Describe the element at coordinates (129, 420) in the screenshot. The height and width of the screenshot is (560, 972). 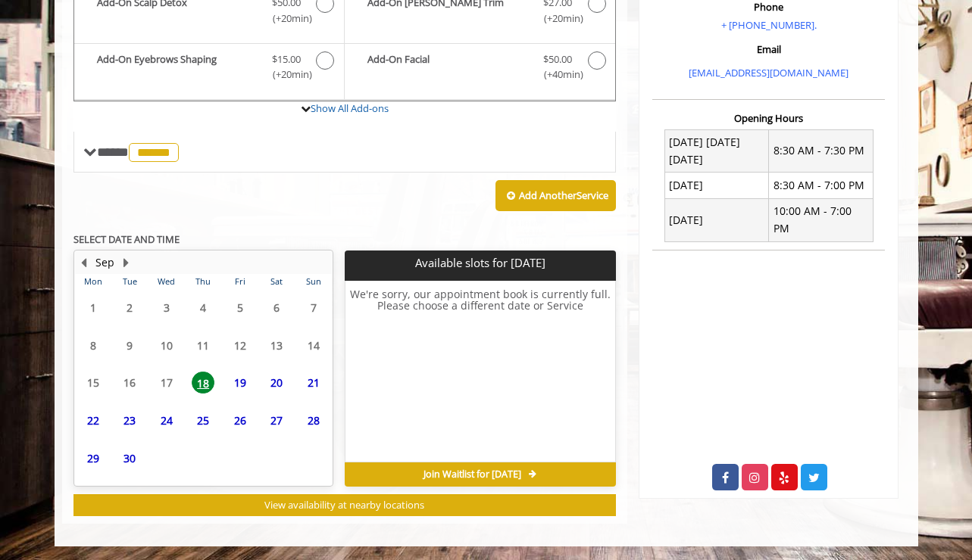
I see `span: 23` at that location.